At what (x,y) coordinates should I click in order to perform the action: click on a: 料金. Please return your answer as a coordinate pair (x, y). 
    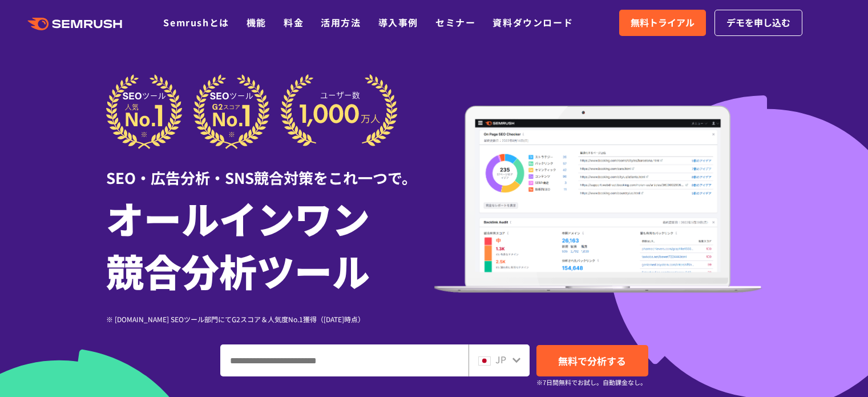
    Looking at the image, I should click on (294, 22).